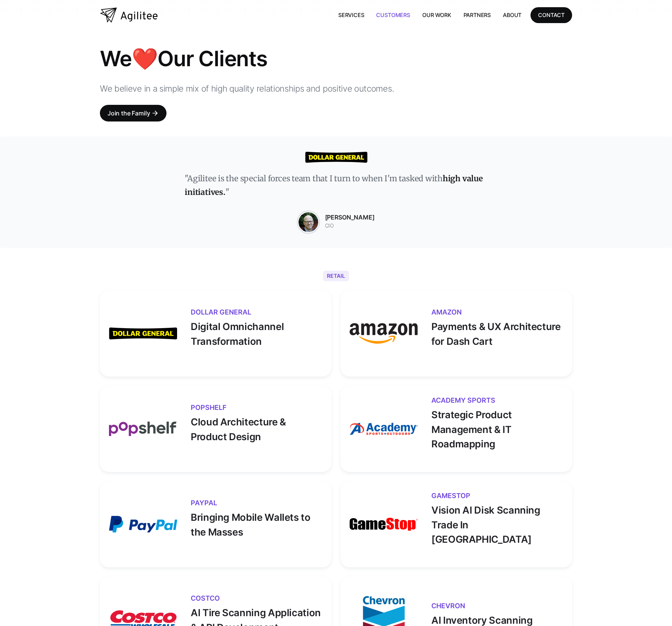 The image size is (672, 626). Describe the element at coordinates (257, 598) in the screenshot. I see `h3: COSTCO` at that location.